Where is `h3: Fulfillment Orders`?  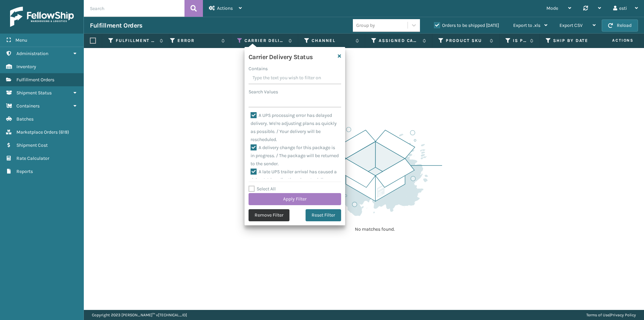 h3: Fulfillment Orders is located at coordinates (116, 26).